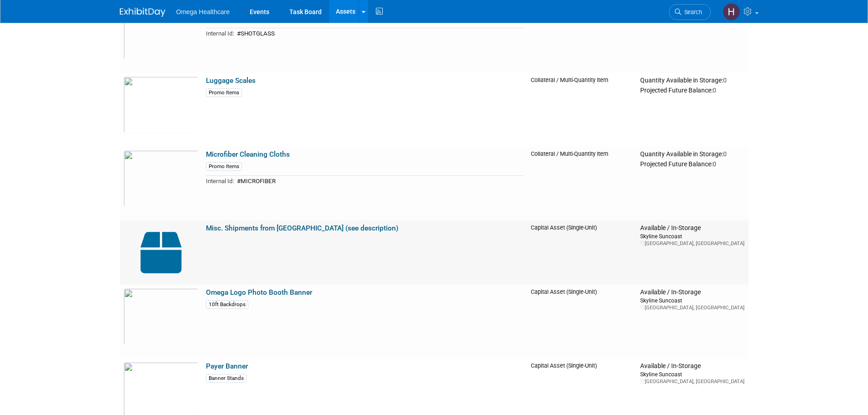  Describe the element at coordinates (258, 292) in the screenshot. I see `a: Omega Logo Photo Booth Banner` at that location.